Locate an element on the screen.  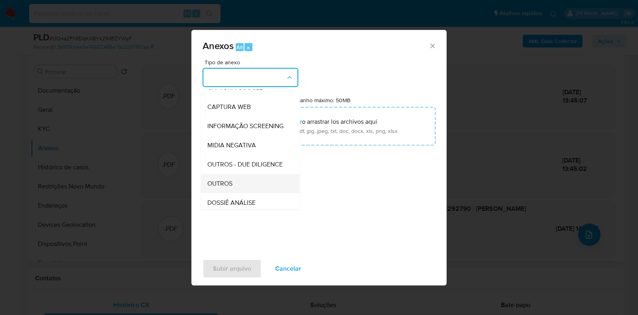
button: Cerrar is located at coordinates (432, 45).